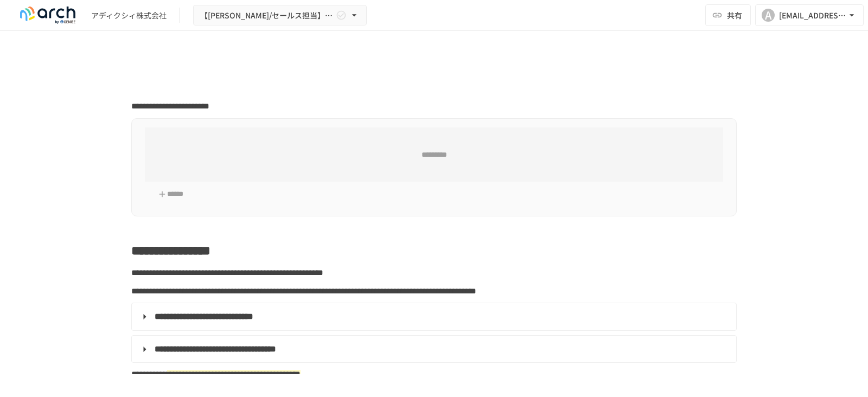 This screenshot has height=397, width=868. I want to click on img: logo-default@2x-9cf2c760.svg, so click(47, 15).